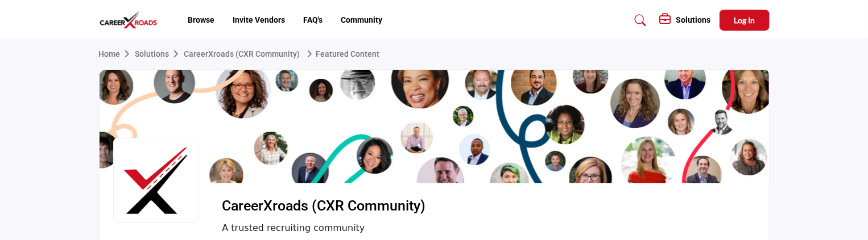 The height and width of the screenshot is (240, 868). Describe the element at coordinates (159, 54) in the screenshot. I see `a: Solutions` at that location.